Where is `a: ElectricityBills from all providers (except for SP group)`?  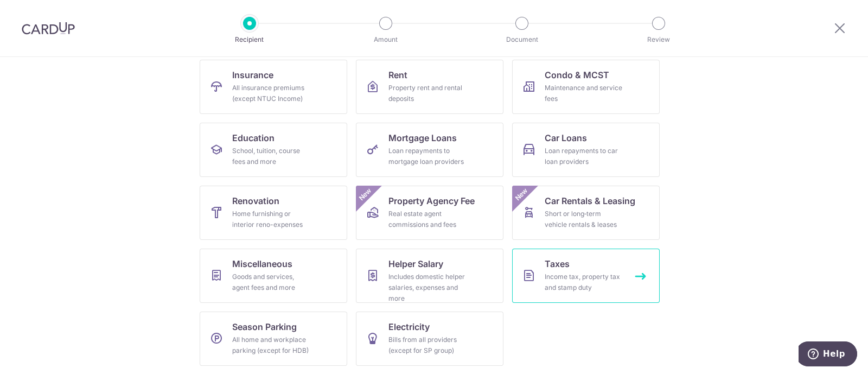 a: ElectricityBills from all providers (except for SP group) is located at coordinates (430, 338).